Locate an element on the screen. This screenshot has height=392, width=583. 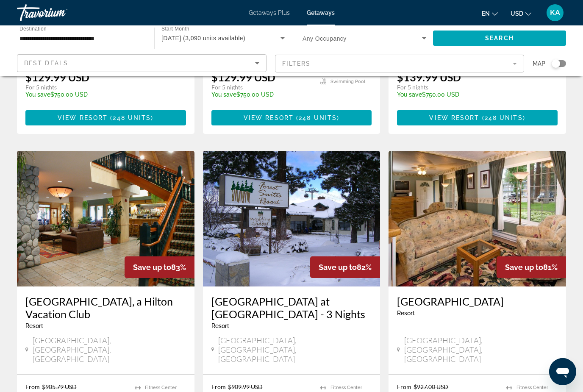
div: 83% is located at coordinates (159, 267).